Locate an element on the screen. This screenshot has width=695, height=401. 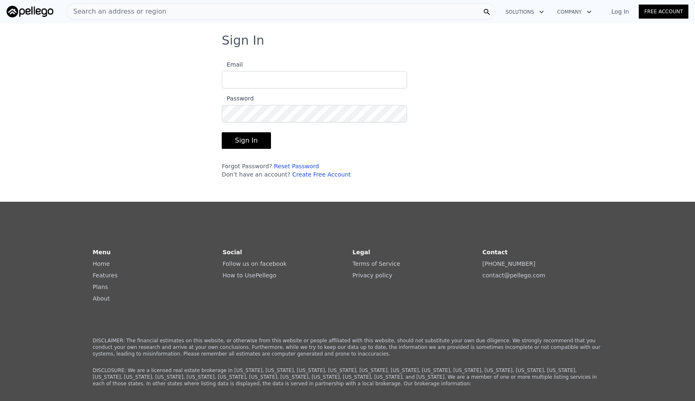
input: Email is located at coordinates (314, 80).